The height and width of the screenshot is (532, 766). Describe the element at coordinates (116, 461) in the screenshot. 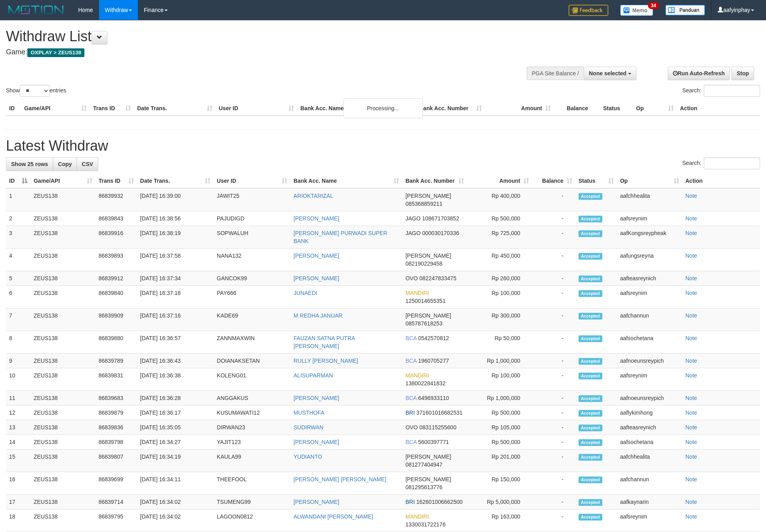

I see `td: 86839807` at that location.